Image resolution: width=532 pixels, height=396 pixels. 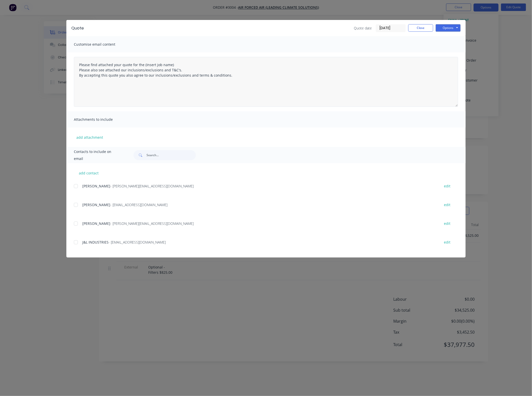 I want to click on button: add attachment, so click(x=90, y=138).